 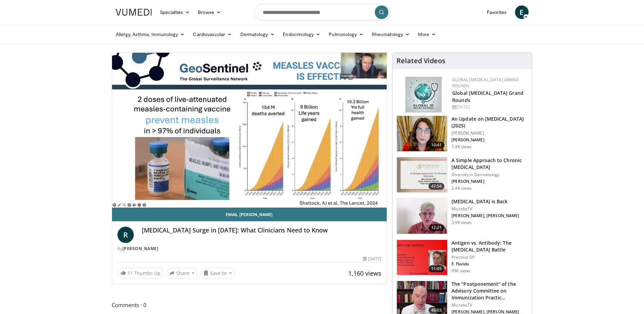 What do you see at coordinates (490, 291) in the screenshot?
I see `h3: The "Postponement" of the Advisory Committee on Immunization Practic…` at bounding box center [490, 291].